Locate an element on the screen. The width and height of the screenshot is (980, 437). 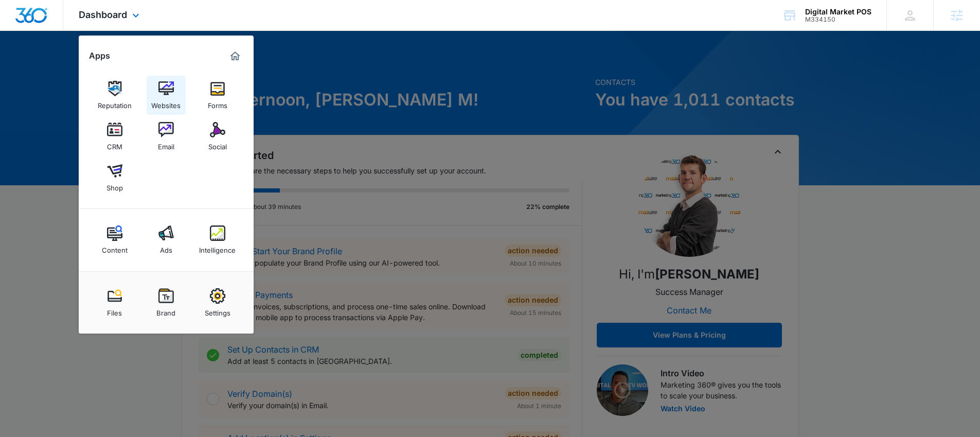
div: Shop is located at coordinates (115, 185).